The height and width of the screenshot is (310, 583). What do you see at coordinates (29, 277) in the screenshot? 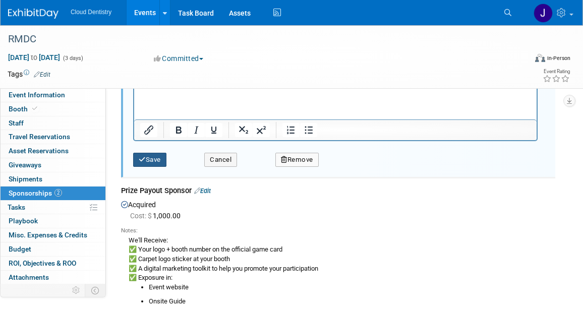
I see `span: Attachments` at bounding box center [29, 277].